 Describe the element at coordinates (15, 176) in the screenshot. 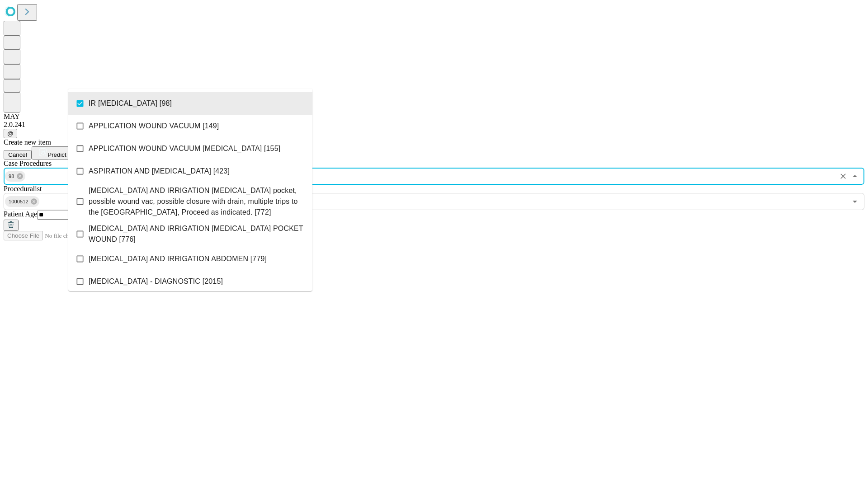

I see `div: 98` at that location.